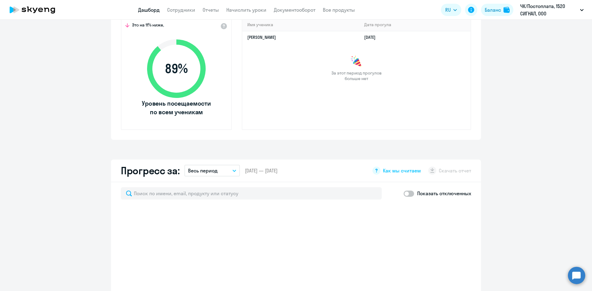 This screenshot has width=592, height=291. Describe the element at coordinates (212, 171) in the screenshot. I see `button: Весь период` at that location.